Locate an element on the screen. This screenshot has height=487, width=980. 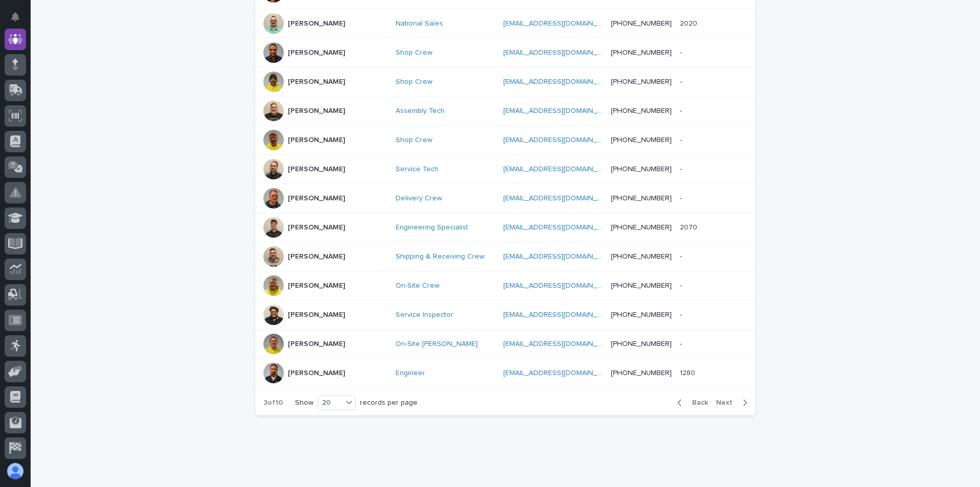
p: Show is located at coordinates (304, 403).